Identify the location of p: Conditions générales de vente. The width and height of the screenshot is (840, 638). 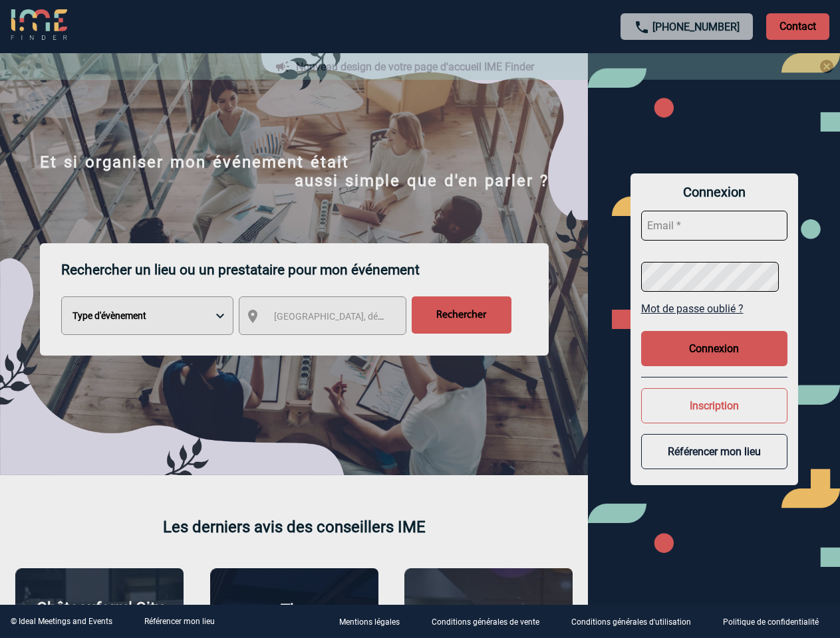
(485, 623).